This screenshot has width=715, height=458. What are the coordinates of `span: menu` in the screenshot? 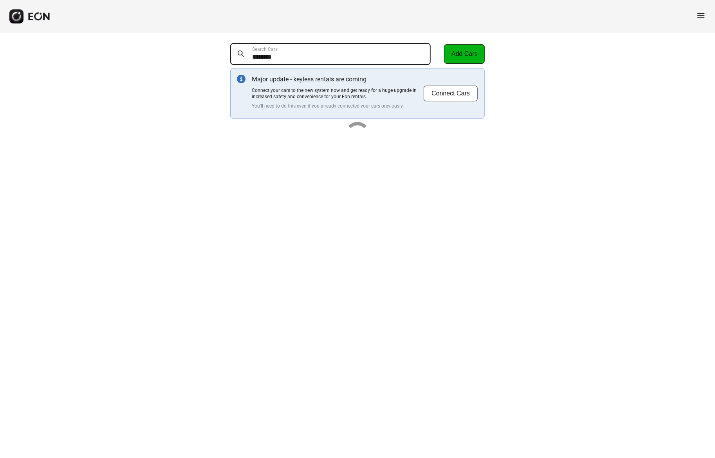 It's located at (701, 15).